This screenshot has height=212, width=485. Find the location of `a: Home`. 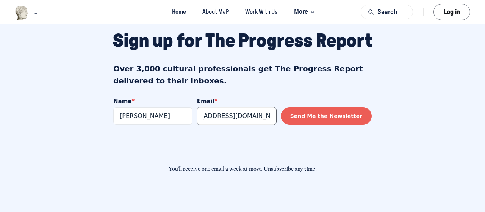

a: Home is located at coordinates (179, 12).